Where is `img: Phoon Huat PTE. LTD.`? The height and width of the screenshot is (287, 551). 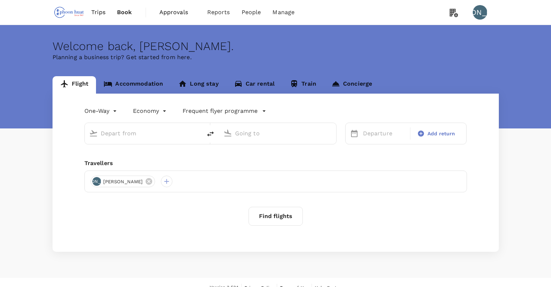
img: Phoon Huat PTE. LTD. is located at coordinates (69, 12).